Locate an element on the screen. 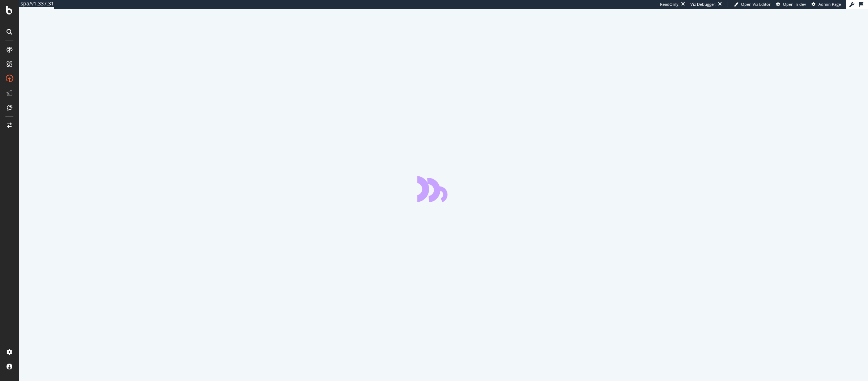  a: Admin Page is located at coordinates (826, 4).